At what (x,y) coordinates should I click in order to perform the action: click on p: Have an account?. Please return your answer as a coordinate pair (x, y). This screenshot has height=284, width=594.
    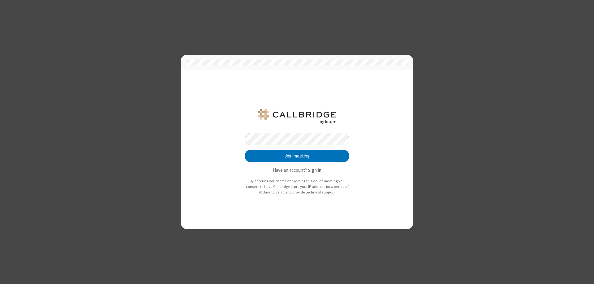
    Looking at the image, I should click on (297, 170).